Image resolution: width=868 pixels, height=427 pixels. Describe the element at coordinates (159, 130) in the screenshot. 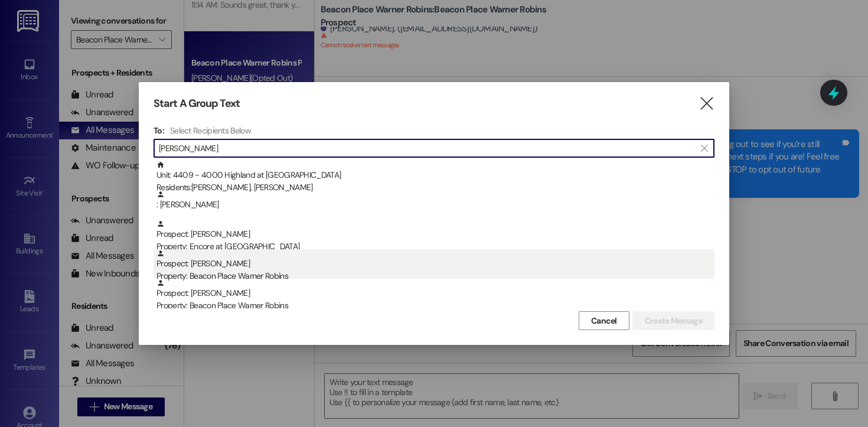

I see `h3: To:` at that location.